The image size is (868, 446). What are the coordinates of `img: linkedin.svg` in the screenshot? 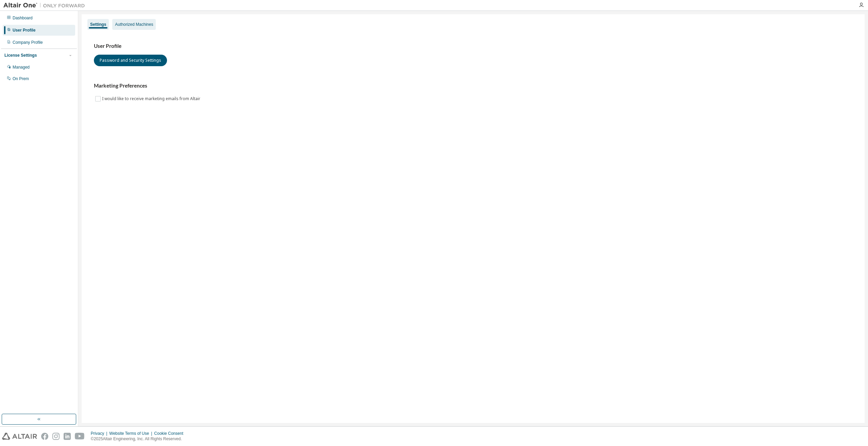 It's located at (67, 437).